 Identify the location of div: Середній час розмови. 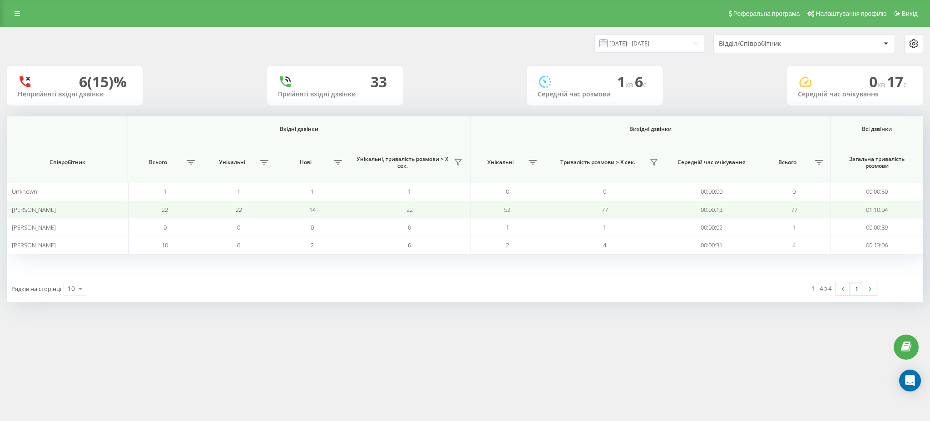
(595, 94).